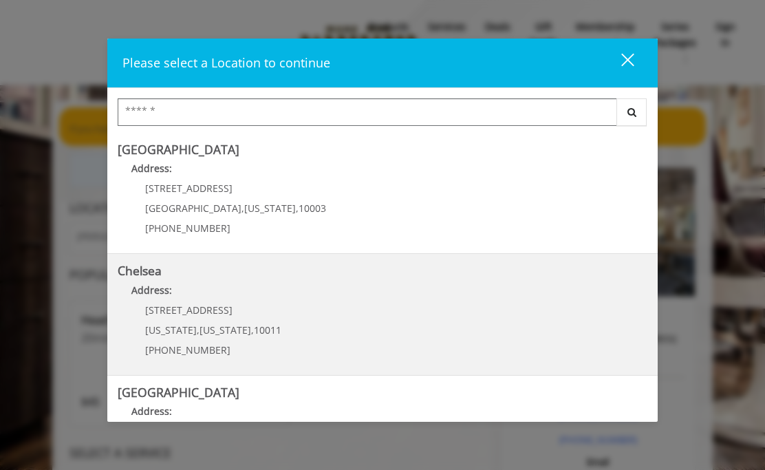 The height and width of the screenshot is (470, 765). Describe the element at coordinates (619, 63) in the screenshot. I see `button: close dialog` at that location.